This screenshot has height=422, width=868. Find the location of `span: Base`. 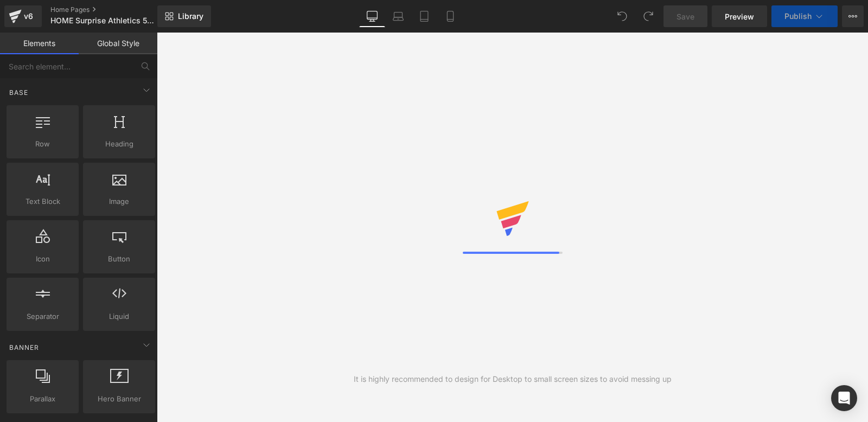

span: Base is located at coordinates (18, 92).